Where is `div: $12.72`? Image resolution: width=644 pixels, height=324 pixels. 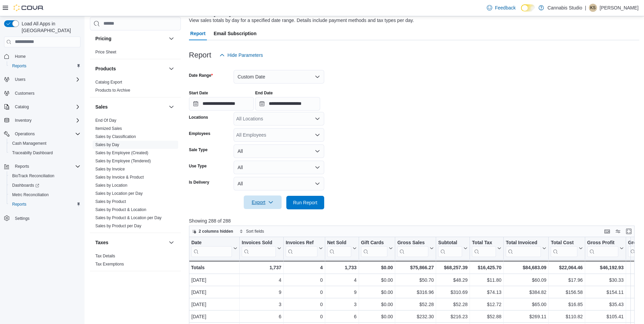 div: $12.72 is located at coordinates (487, 304).